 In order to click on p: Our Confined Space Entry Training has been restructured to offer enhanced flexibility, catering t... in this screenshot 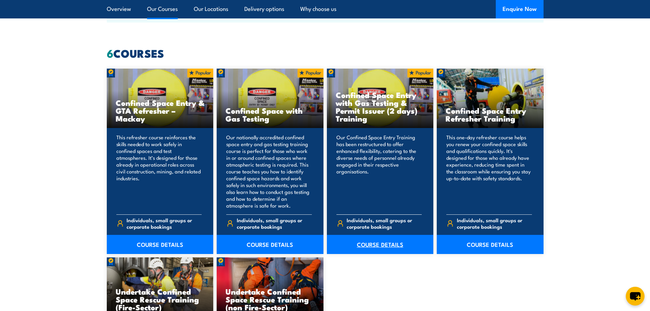, I will do `click(379, 171)`.